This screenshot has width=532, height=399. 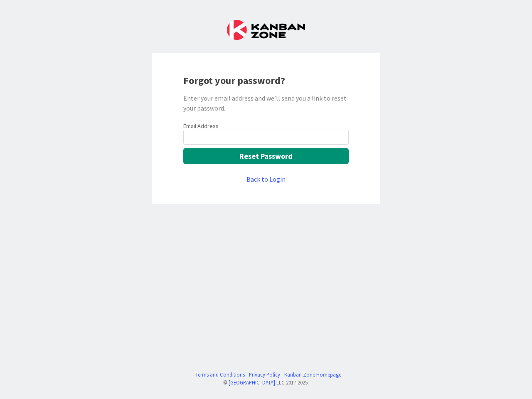 I want to click on img: Kanban Zone, so click(x=266, y=30).